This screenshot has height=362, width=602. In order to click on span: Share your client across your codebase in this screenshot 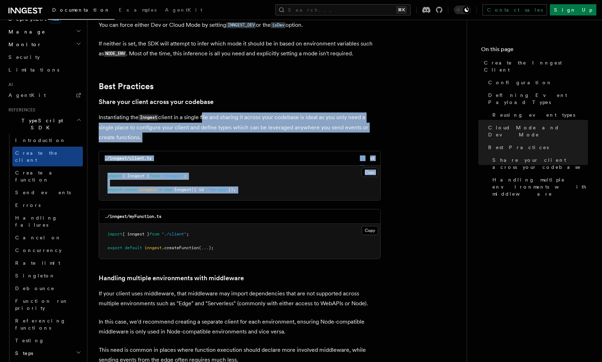, I will do `click(540, 164)`.